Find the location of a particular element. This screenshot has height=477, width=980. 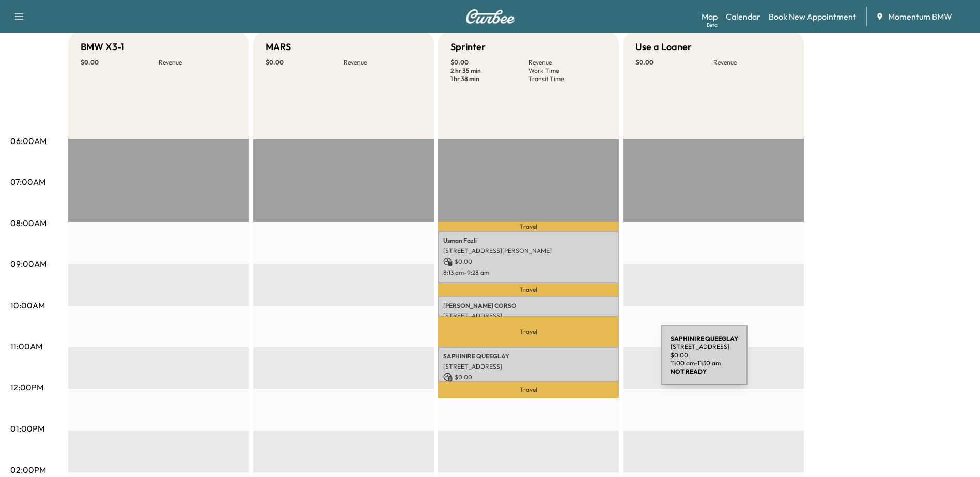

p: Transit Time is located at coordinates (567, 79).